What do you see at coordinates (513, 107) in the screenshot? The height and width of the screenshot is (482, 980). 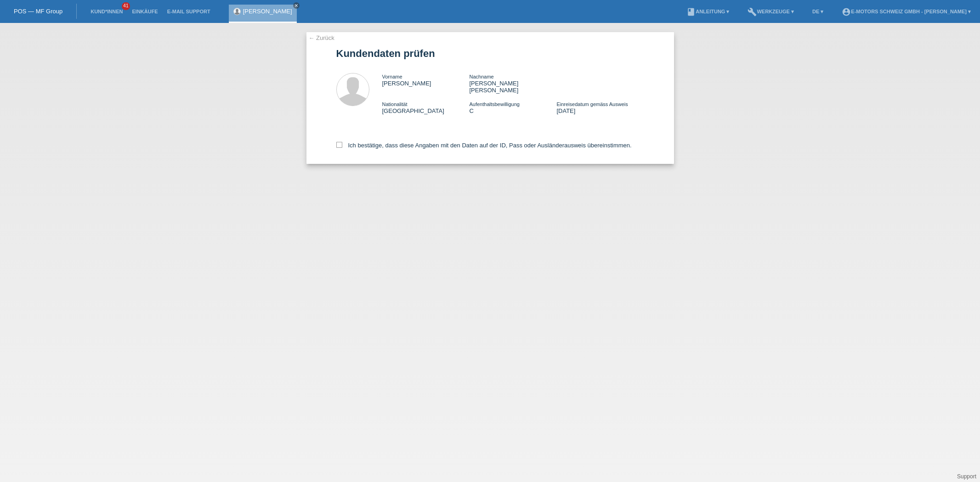 I see `div: C` at bounding box center [513, 107].